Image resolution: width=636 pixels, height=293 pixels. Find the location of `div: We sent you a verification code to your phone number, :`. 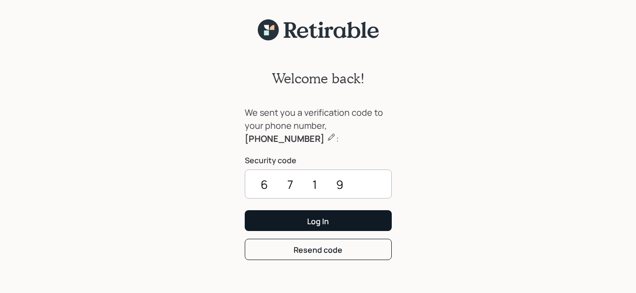

div: We sent you a verification code to your phone number, : is located at coordinates (318, 125).